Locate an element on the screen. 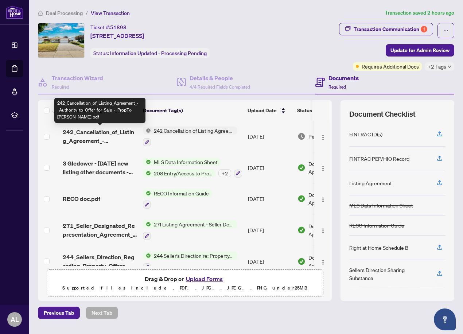 The width and height of the screenshot is (463, 334). div: 1 is located at coordinates (424, 29).